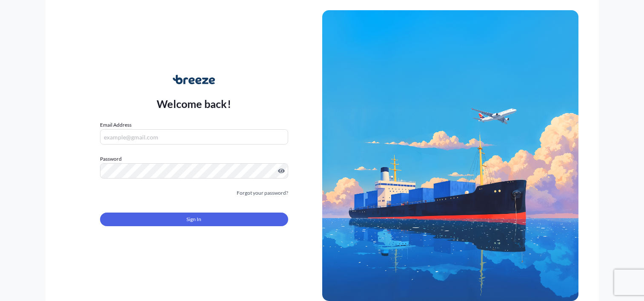 This screenshot has width=644, height=301. I want to click on span: Sign In, so click(194, 219).